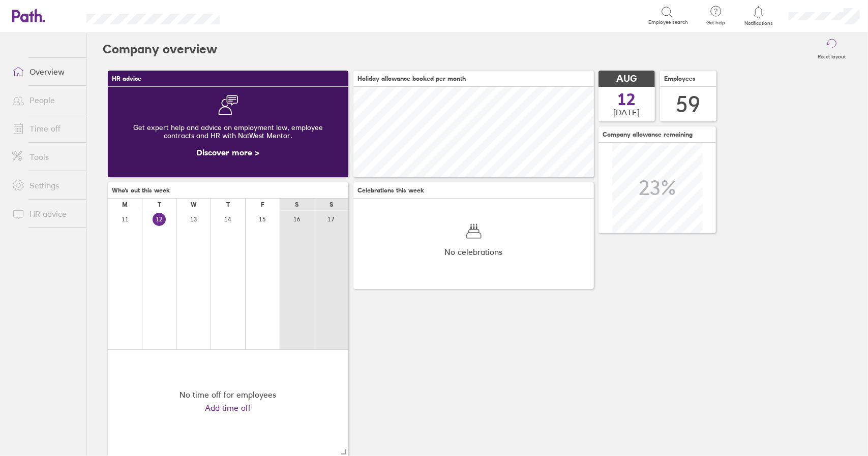 Image resolution: width=868 pixels, height=456 pixels. Describe the element at coordinates (831, 49) in the screenshot. I see `button: Reset layout` at that location.